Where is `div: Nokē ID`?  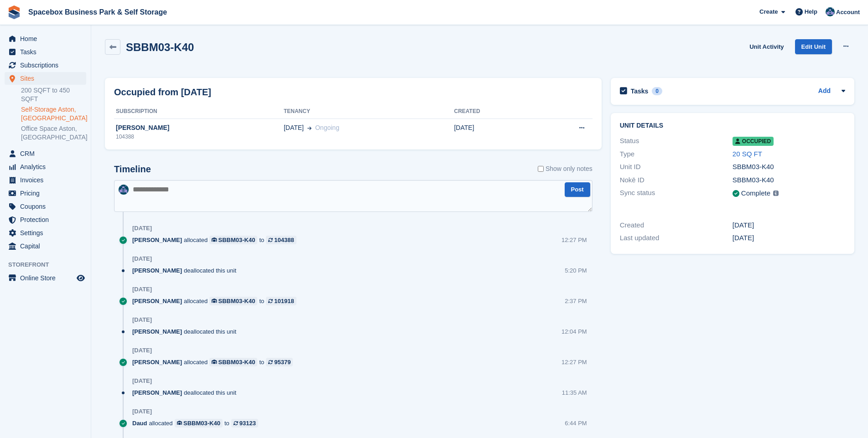
div: Nokē ID is located at coordinates (676, 180).